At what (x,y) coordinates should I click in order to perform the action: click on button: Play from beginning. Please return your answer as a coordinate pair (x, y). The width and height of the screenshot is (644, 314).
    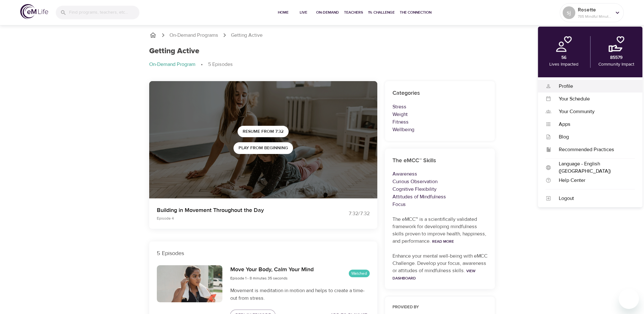
    Looking at the image, I should click on (263, 148).